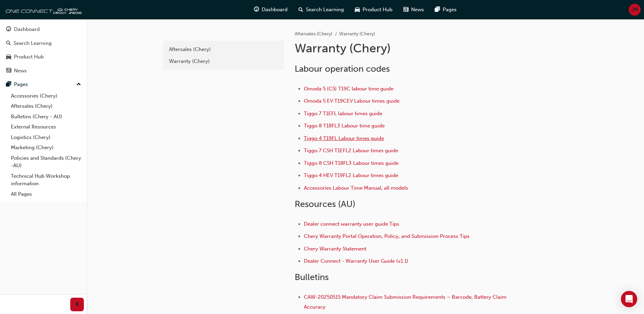 This screenshot has width=644, height=314. What do you see at coordinates (629, 299) in the screenshot?
I see `div: Open Intercom Messenger` at bounding box center [629, 299].